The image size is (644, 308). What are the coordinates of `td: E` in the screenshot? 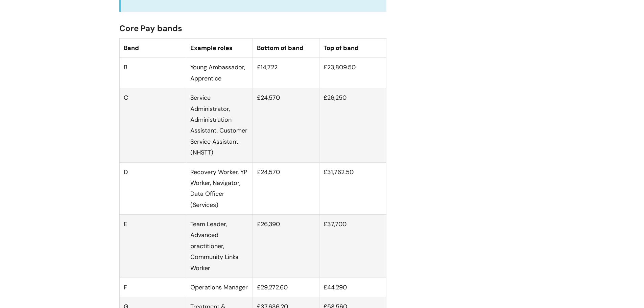 It's located at (153, 246).